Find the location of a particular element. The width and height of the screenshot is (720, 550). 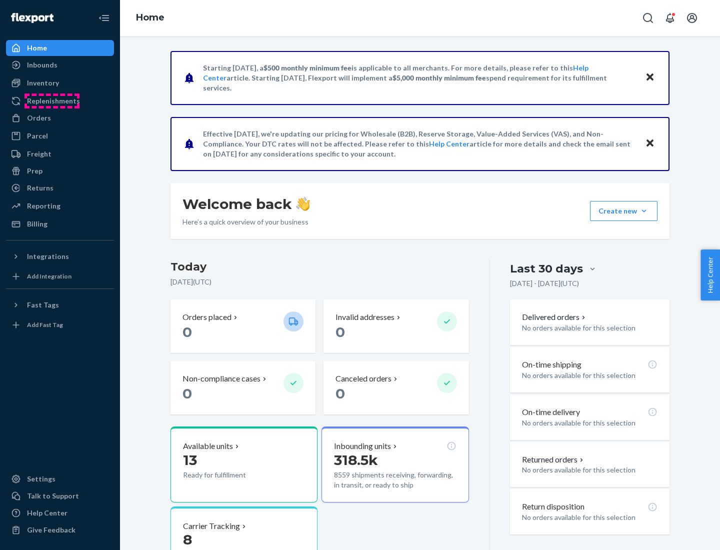

div: Home is located at coordinates (37, 48).